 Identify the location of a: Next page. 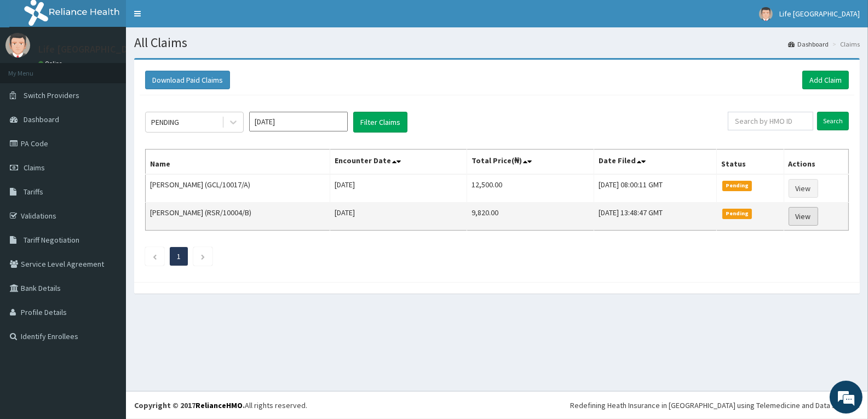
(203, 256).